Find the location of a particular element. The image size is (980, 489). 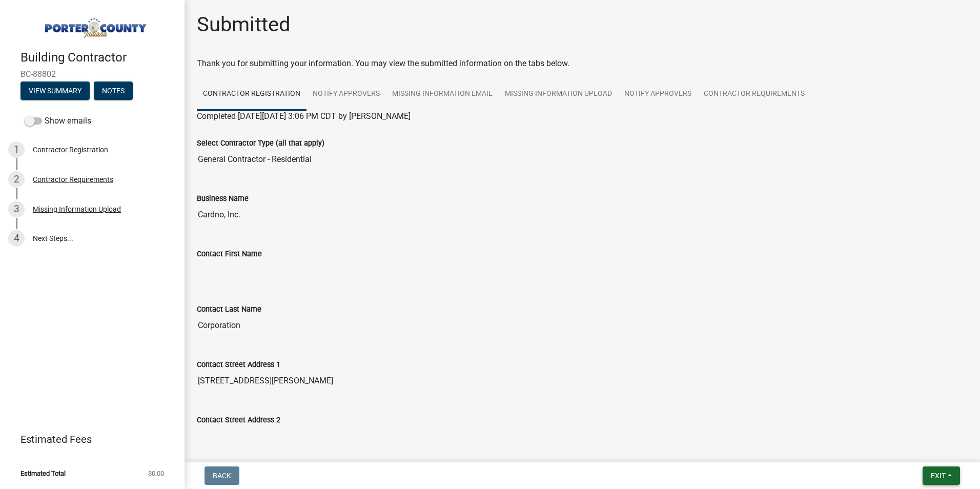

img: Porter County, Indiana is located at coordinates (94, 25).